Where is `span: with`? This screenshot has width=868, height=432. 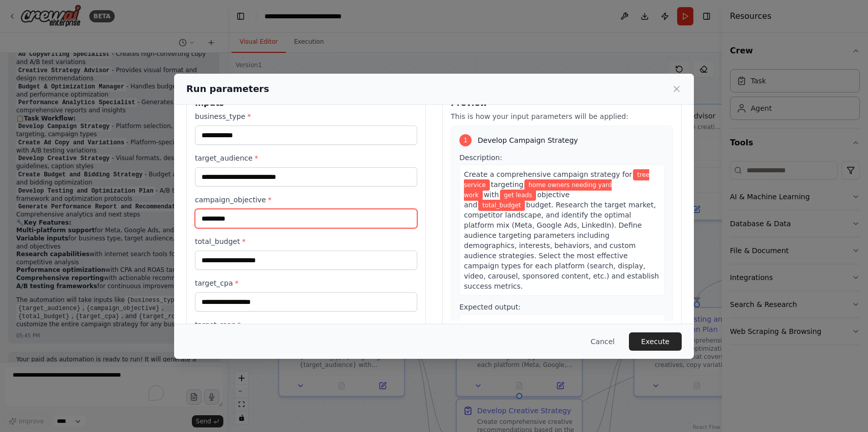 span: with is located at coordinates (491, 195).